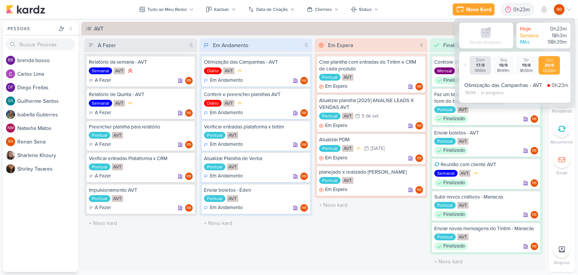  I want to click on div: Verificar entradas Plataforma x CRM, so click(141, 158).